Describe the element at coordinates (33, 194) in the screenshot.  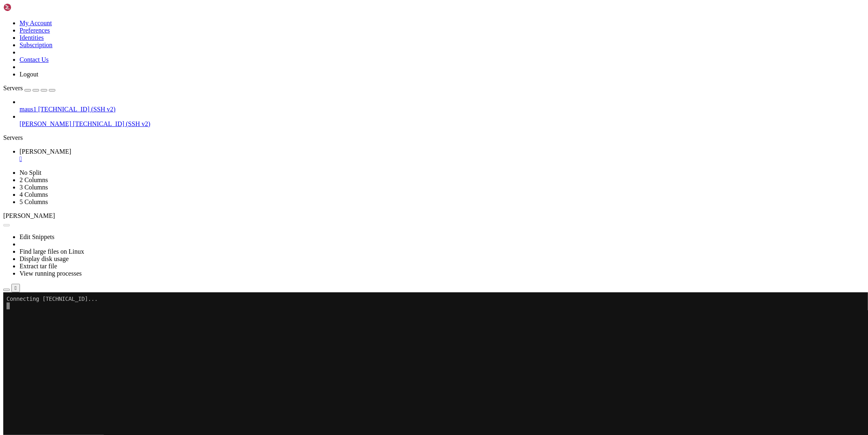
I see `a: 4 Columns` at that location.